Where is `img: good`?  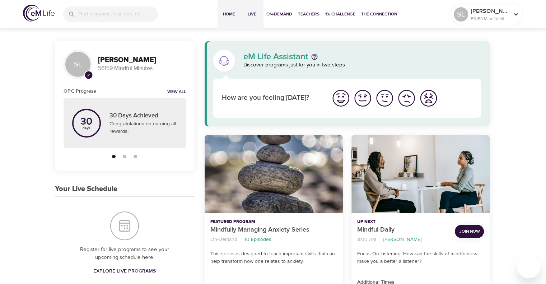 img: good is located at coordinates (363, 98).